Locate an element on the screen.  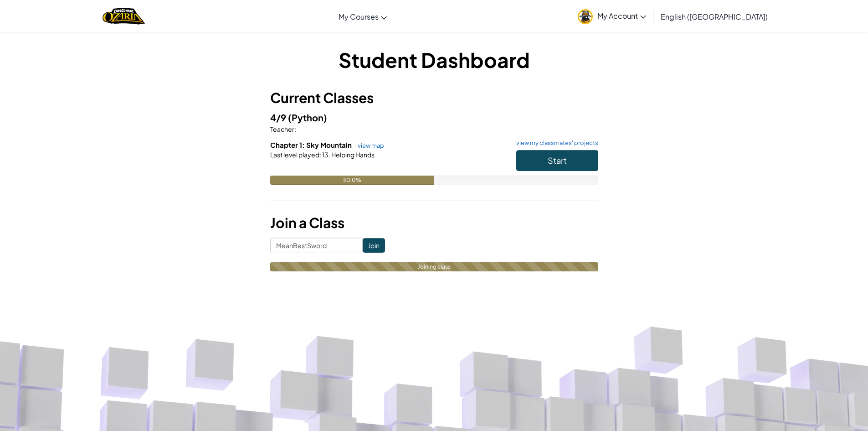
span: 13. is located at coordinates (326, 155).